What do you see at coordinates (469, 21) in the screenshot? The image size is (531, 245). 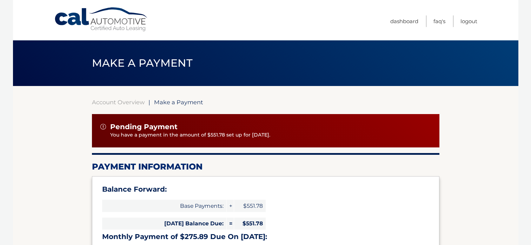 I see `a: Logout` at bounding box center [469, 21].